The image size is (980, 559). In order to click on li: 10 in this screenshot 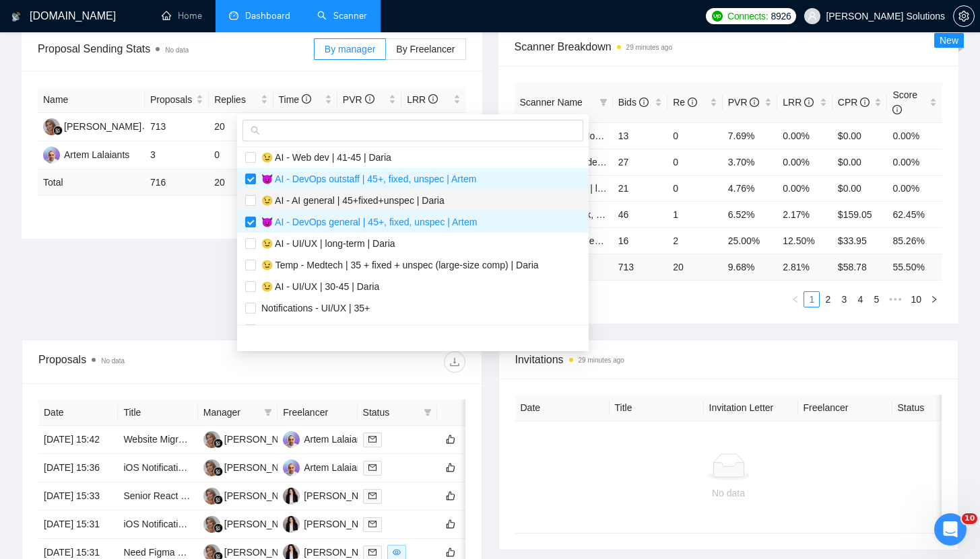, I will do `click(915, 299)`.